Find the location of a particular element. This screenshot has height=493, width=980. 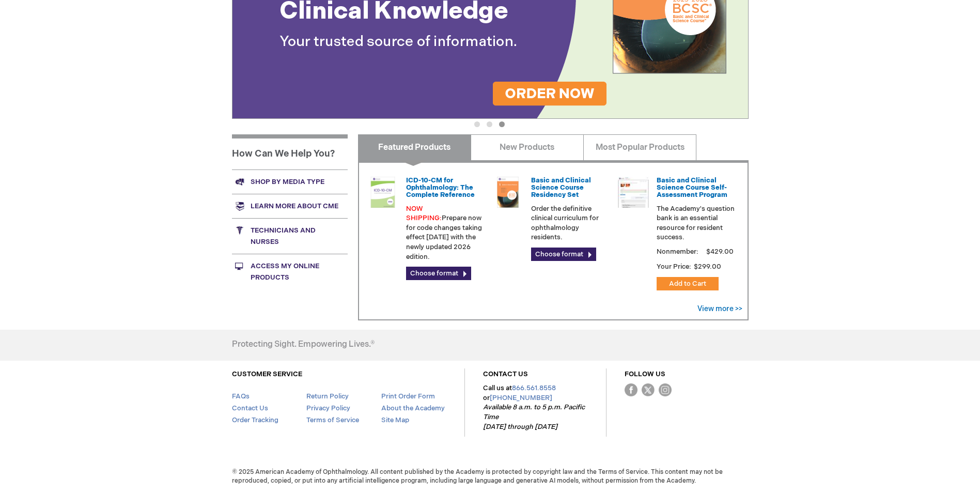

button: Add to Cart is located at coordinates (688, 284).